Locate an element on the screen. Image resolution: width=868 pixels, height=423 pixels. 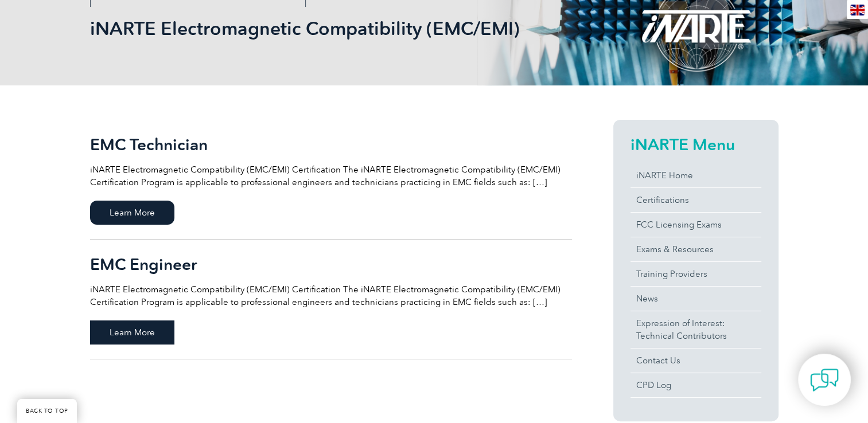
a: Exams & Resources is located at coordinates (695, 250).